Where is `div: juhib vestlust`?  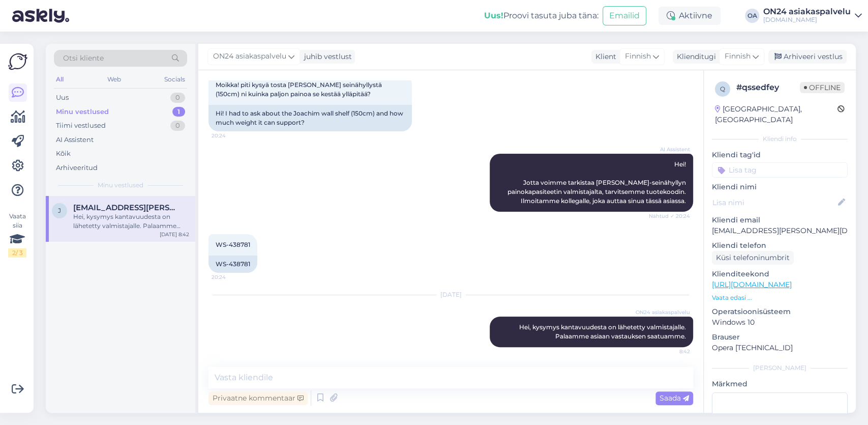 div: juhib vestlust is located at coordinates (326, 57).